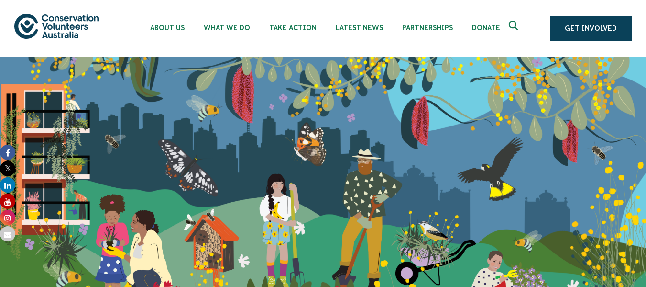  What do you see at coordinates (293, 28) in the screenshot?
I see `span: Take Action` at bounding box center [293, 28].